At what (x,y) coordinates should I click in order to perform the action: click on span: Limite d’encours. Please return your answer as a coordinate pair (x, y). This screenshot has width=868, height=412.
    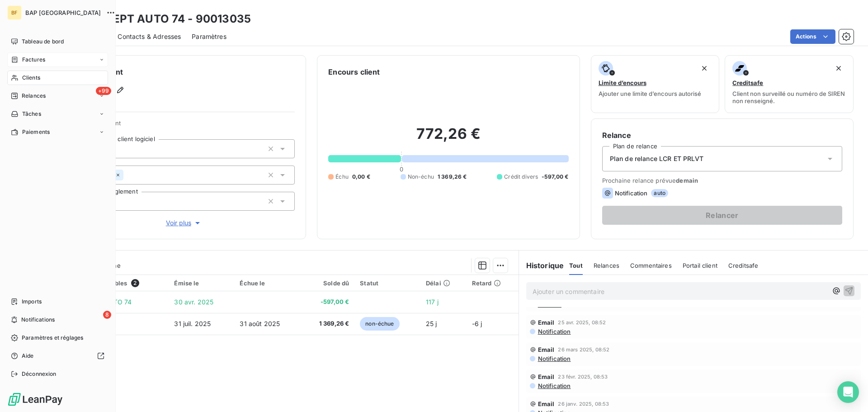
    Looking at the image, I should click on (623, 82).